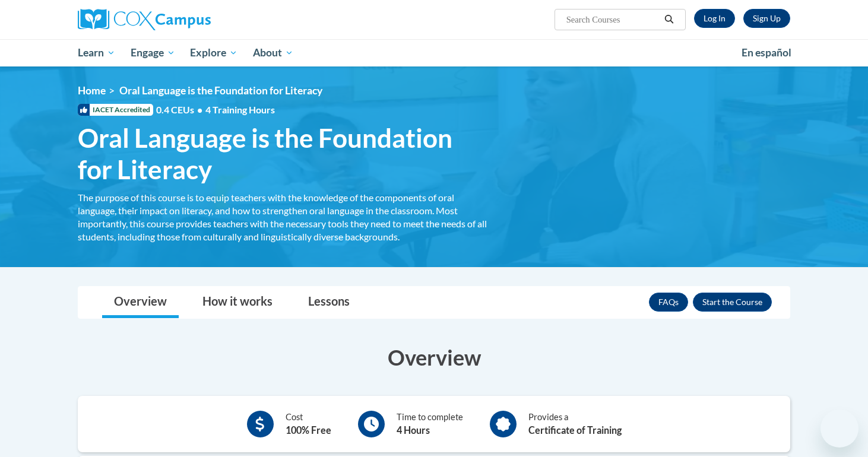 This screenshot has height=457, width=868. What do you see at coordinates (732, 302) in the screenshot?
I see `button: Enroll` at bounding box center [732, 302].